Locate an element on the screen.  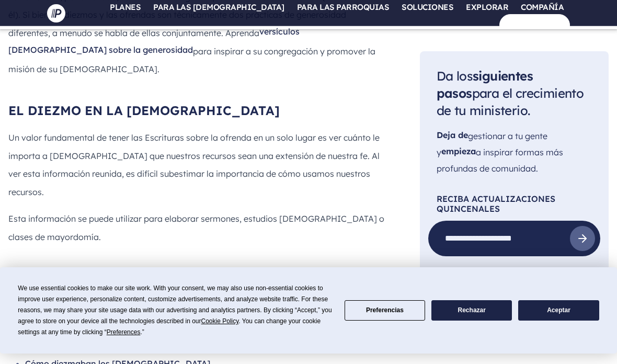
font: Un valor fundamental de tener las Escrituras sobre la ofrenda en un solo lugar es ver cuánto le i... is located at coordinates (194, 165).